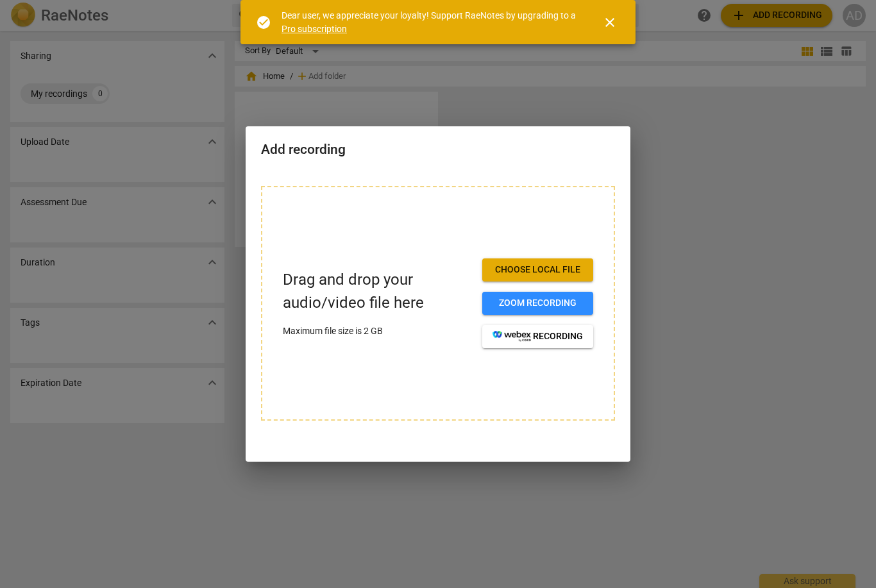  I want to click on span: close, so click(610, 22).